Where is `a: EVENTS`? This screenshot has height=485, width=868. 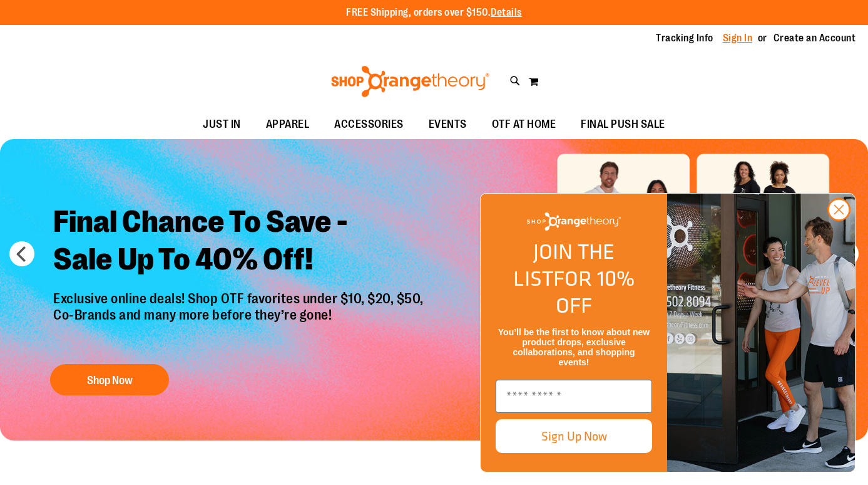 a: EVENTS is located at coordinates (447, 124).